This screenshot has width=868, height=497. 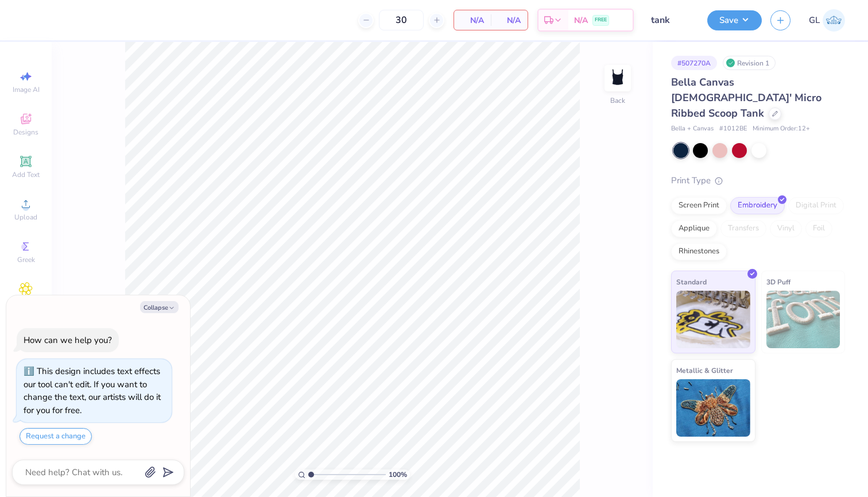 What do you see at coordinates (744, 228) in the screenshot?
I see `div: Transfers` at bounding box center [744, 228].